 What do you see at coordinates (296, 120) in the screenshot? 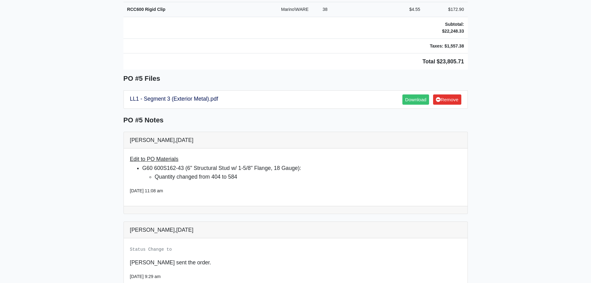
I see `h5: PO #5 Notes` at bounding box center [296, 120].